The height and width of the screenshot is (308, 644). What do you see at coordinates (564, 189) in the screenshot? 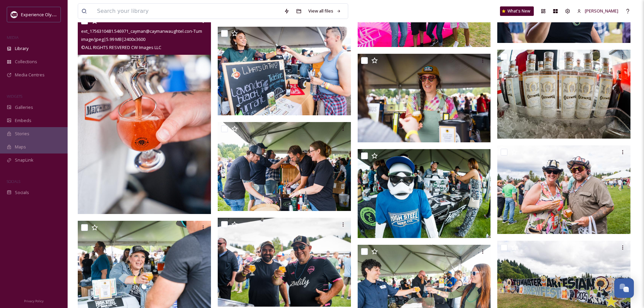
I see `img: ext_1756310432.713036_cayman@caymanwaughtel.con-Tumwater_BrewFest_2025_Cayman_Waughtel-25.jpg` at bounding box center [564, 189].